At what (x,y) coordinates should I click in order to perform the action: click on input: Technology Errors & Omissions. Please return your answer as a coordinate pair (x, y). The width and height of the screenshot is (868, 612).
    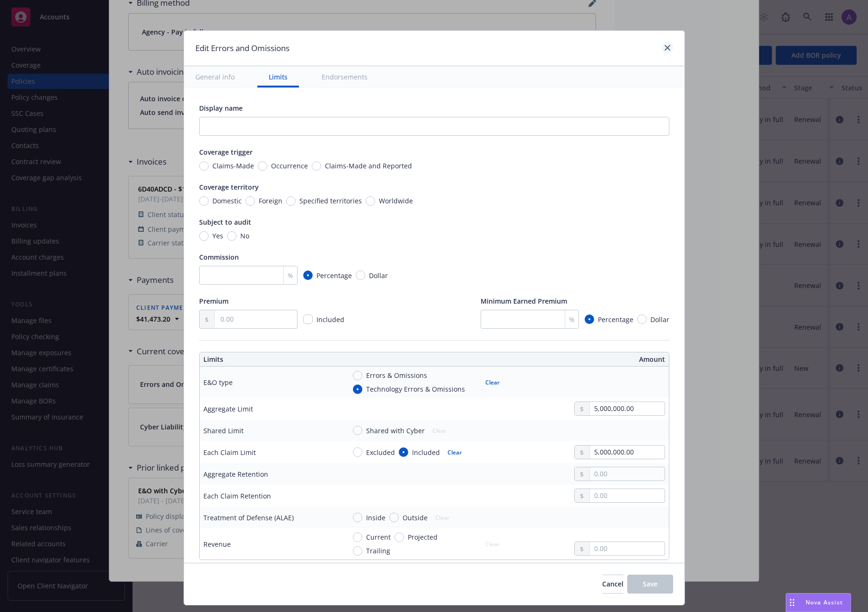
    Looking at the image, I should click on (358, 389).